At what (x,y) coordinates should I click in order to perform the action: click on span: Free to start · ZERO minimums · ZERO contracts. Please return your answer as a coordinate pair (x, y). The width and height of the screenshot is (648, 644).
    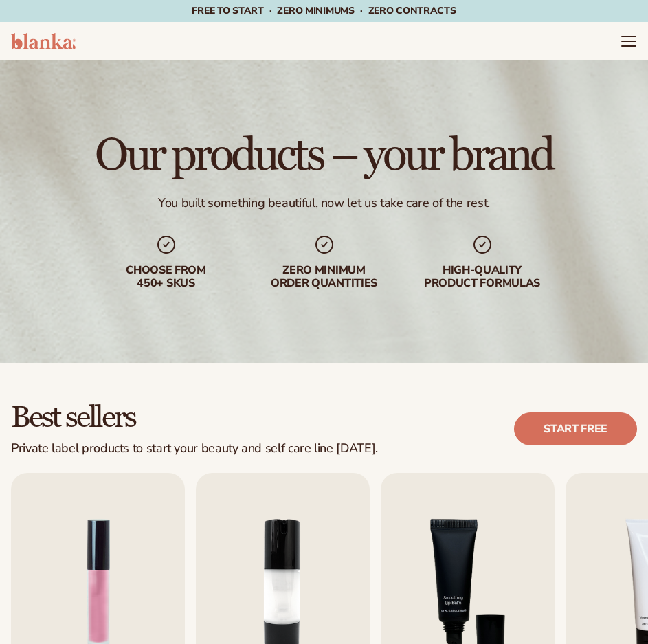
    Looking at the image, I should click on (324, 10).